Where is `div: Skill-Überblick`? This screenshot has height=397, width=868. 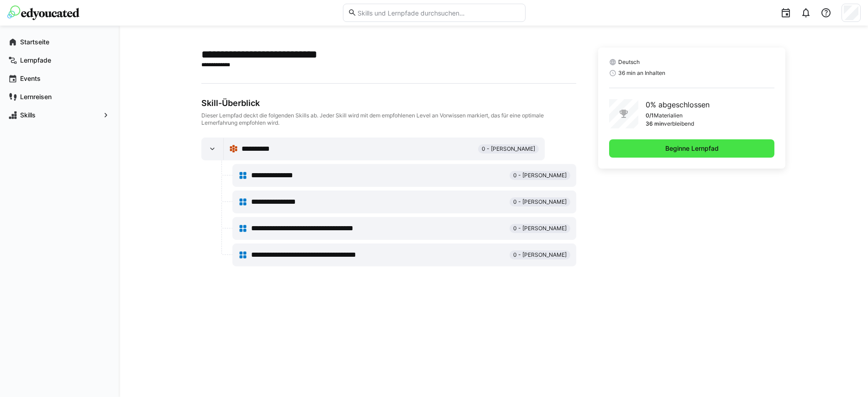 div: Skill-Überblick is located at coordinates (389, 103).